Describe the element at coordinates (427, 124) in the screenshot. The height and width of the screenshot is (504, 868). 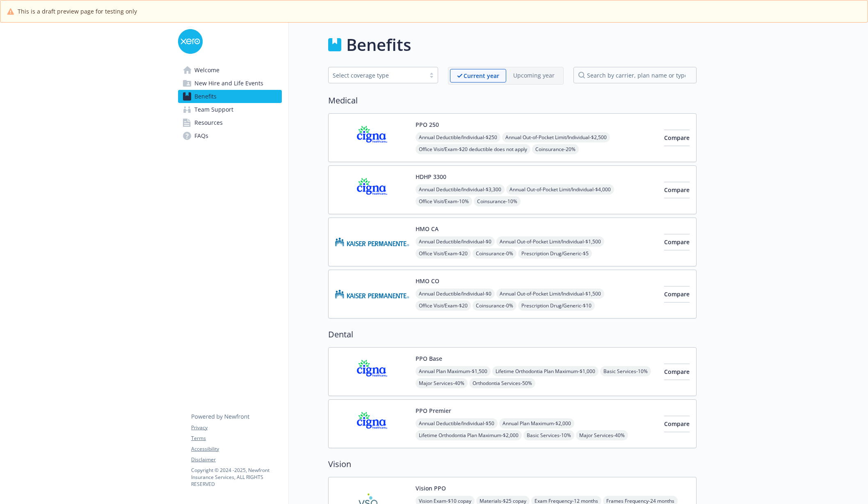
I see `button: PPO 250` at that location.